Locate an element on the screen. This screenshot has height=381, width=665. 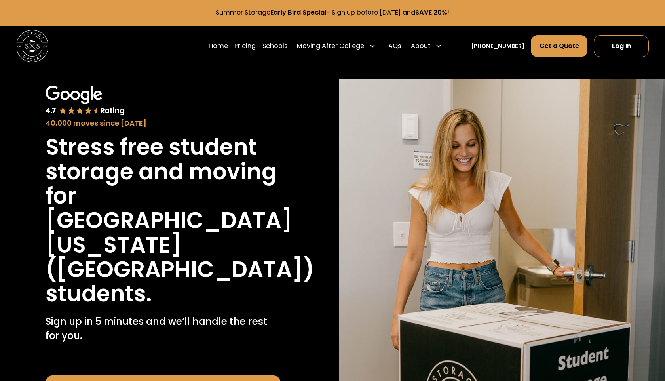
a: Home is located at coordinates (218, 46).